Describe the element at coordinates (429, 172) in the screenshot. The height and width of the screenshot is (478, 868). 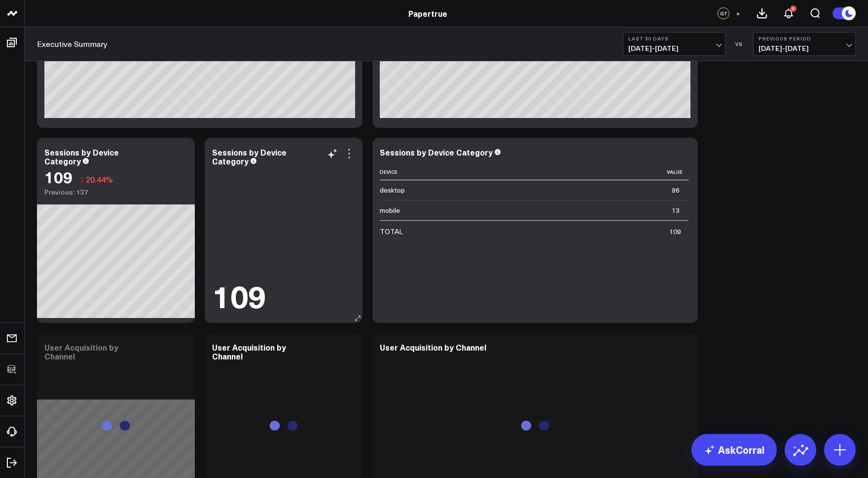
I see `th: Device` at that location.